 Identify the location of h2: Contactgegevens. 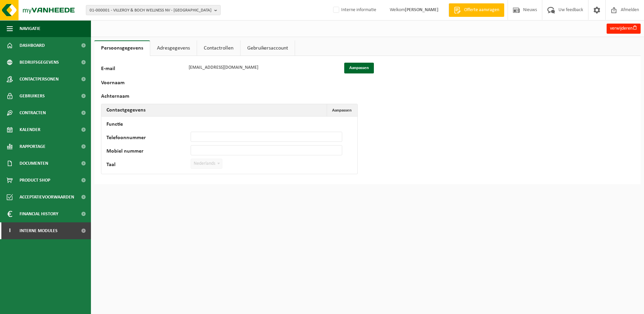
(126, 110).